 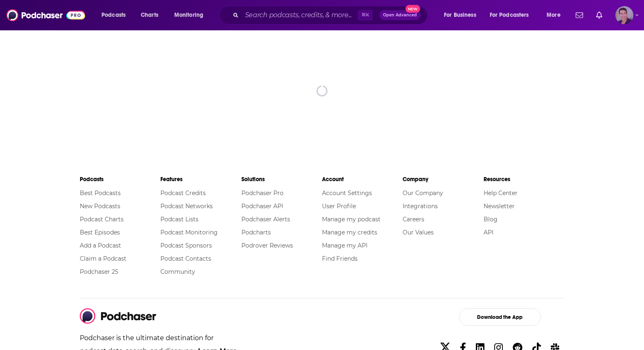 What do you see at coordinates (183, 193) in the screenshot?
I see `a: Podcast Credits` at bounding box center [183, 193].